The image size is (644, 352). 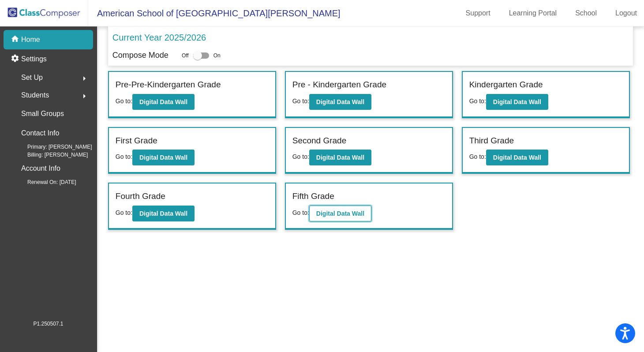 I want to click on label: Kindergarten Grade, so click(x=506, y=85).